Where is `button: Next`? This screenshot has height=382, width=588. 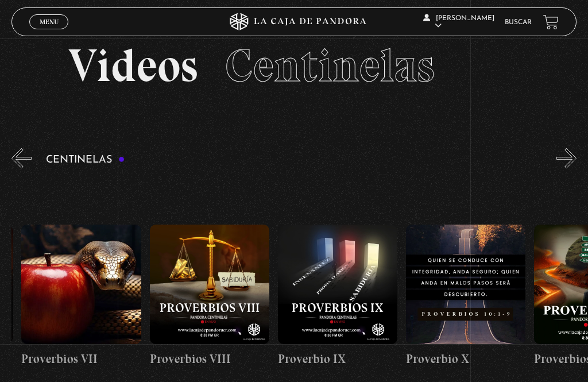
button: Next is located at coordinates (566, 158).